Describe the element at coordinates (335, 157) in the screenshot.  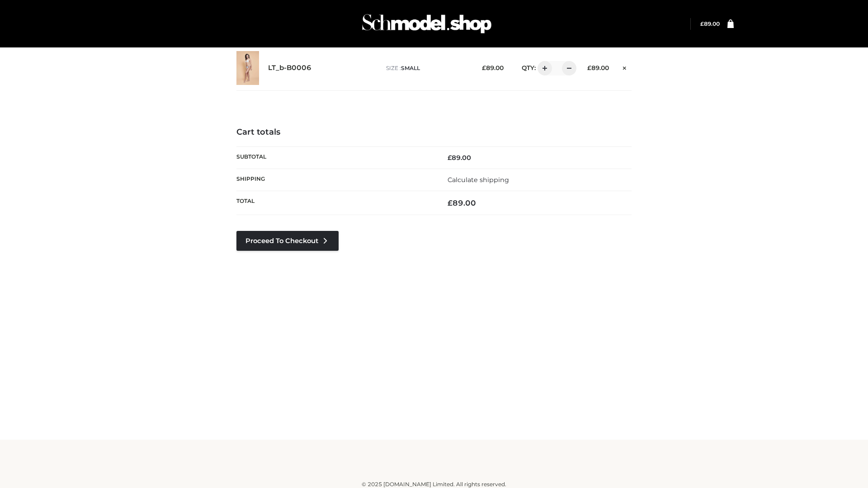
I see `th: Subtotal` at that location.